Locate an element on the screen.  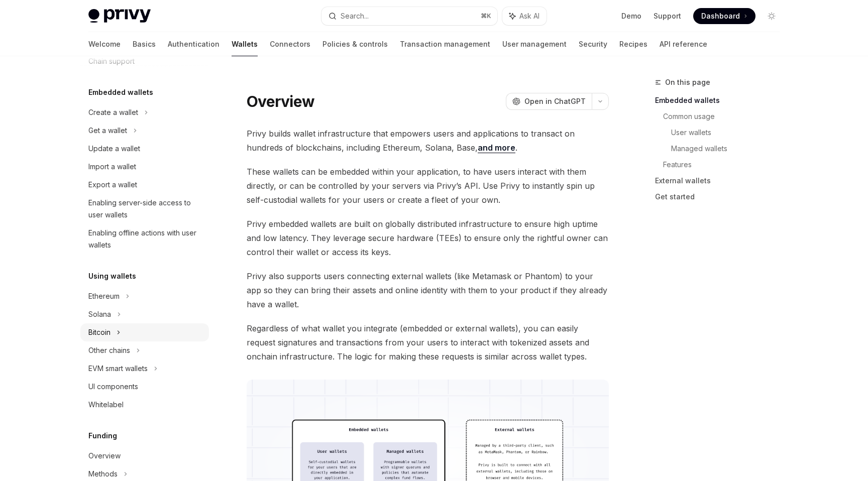
a: Managed wallets is located at coordinates (729, 149).